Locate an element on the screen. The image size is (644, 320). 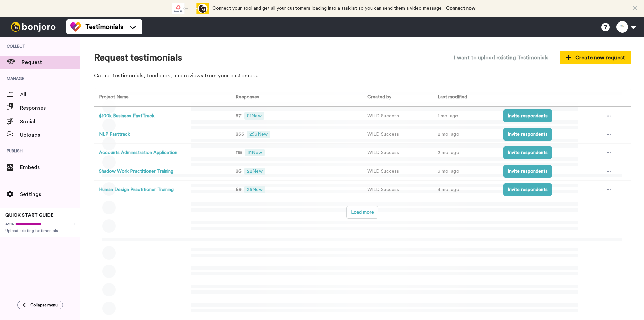
span: 115 is located at coordinates (239, 153).